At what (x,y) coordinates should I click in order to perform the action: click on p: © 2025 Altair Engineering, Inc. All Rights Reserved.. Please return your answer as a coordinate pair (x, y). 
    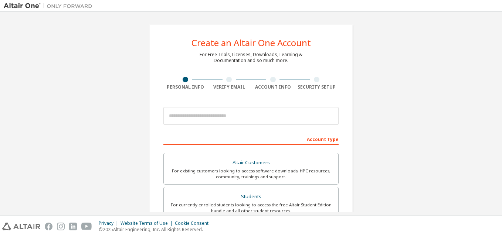
    Looking at the image, I should click on (156, 229).